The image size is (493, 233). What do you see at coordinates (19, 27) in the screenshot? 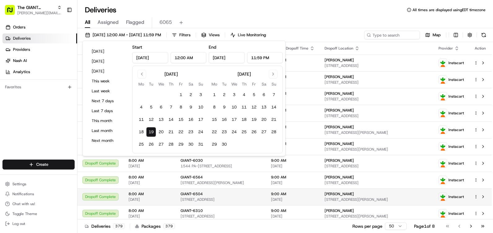
I see `span: Orders` at bounding box center [19, 27].